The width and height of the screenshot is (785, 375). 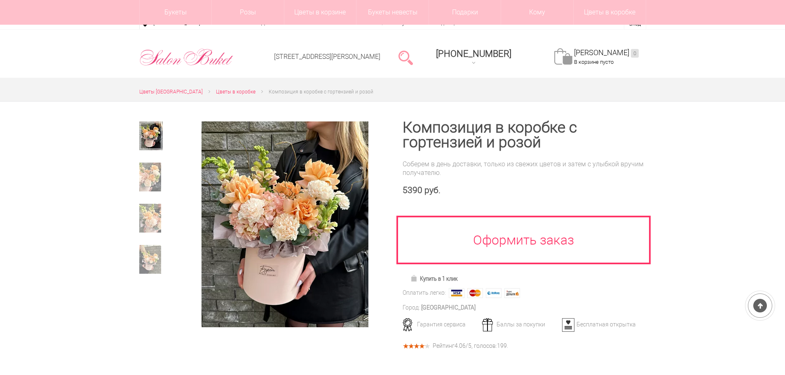 What do you see at coordinates (512, 293) in the screenshot?
I see `img: Яндекс Деньги` at bounding box center [512, 293].